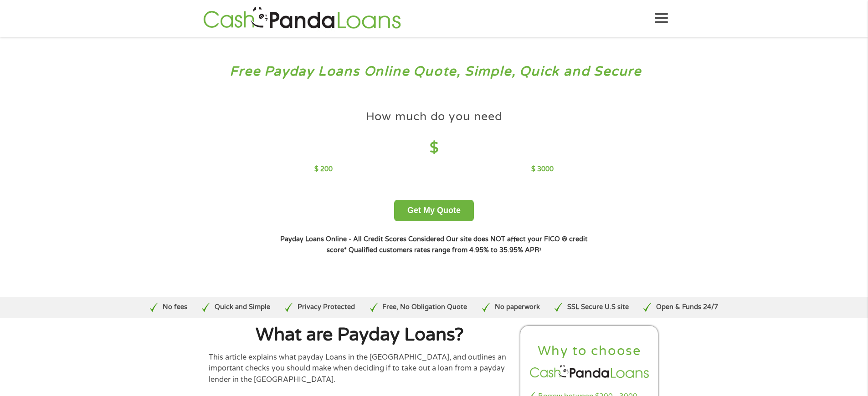  Describe the element at coordinates (598, 307) in the screenshot. I see `p: SSL Secure U.S site` at that location.